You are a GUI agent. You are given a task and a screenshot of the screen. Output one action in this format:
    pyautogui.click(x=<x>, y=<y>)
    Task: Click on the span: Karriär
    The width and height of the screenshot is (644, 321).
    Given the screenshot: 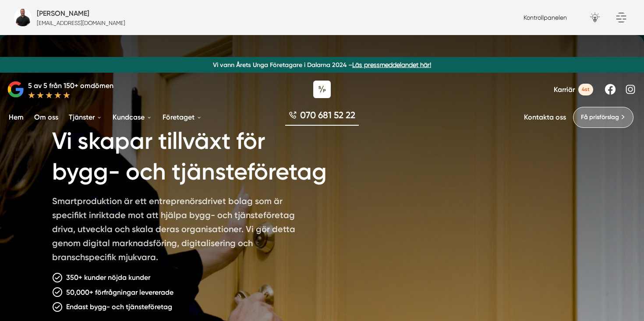 What is the action you would take?
    pyautogui.click(x=564, y=89)
    